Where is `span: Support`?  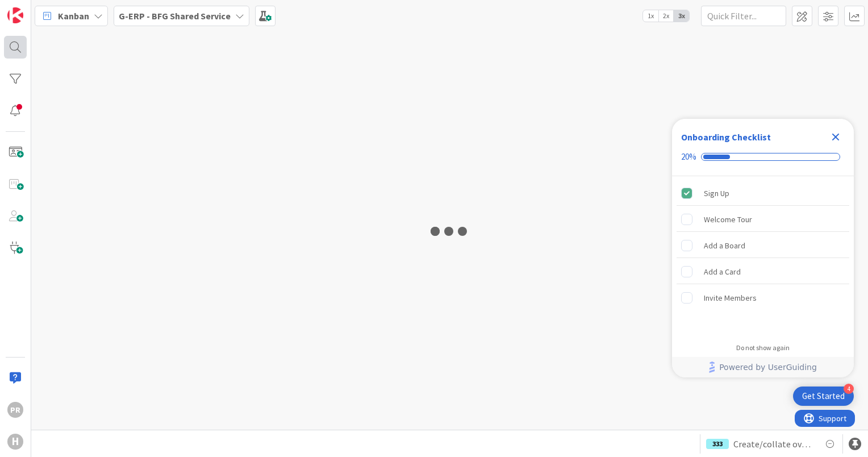 span: Support is located at coordinates (37, 9).